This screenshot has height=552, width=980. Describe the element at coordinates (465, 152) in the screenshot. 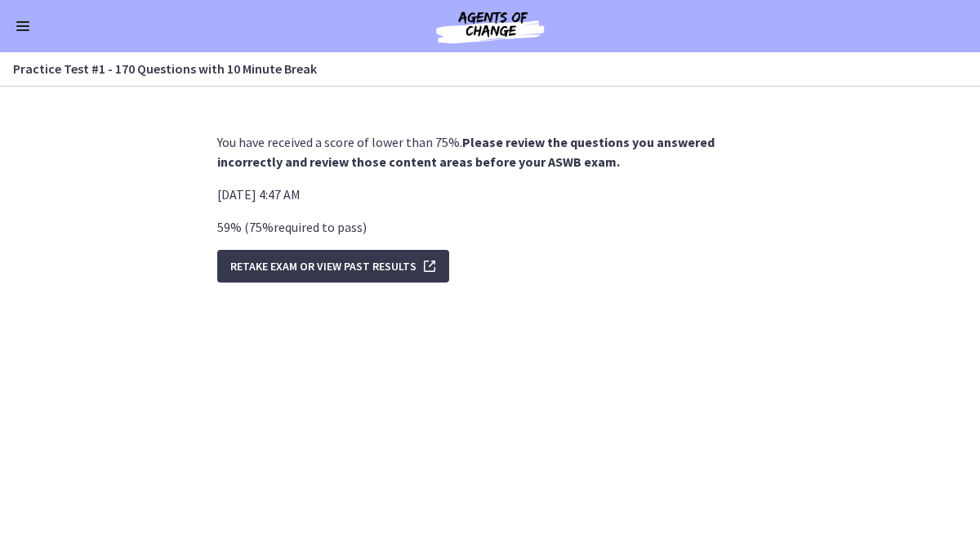

I see `strong: Please review the questions you answered incorrectly and review those content areas before your A...` at that location.